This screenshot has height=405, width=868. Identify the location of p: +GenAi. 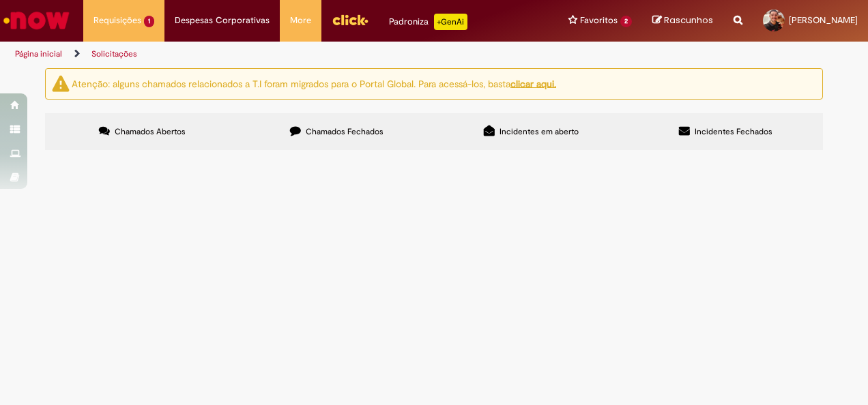
(450, 22).